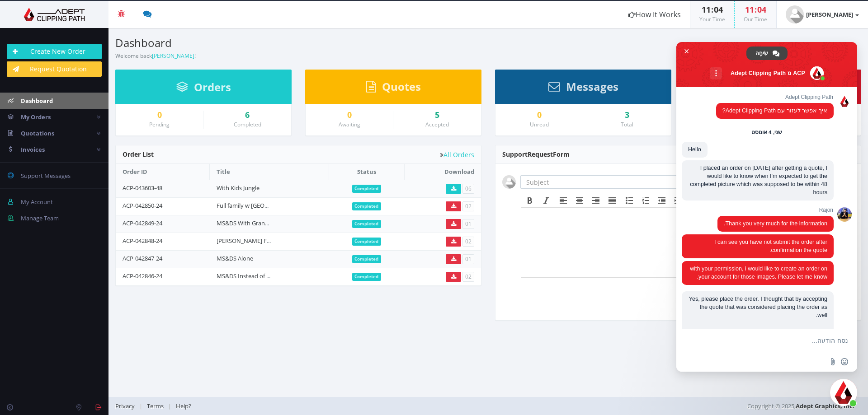 Image resolution: width=868 pixels, height=415 pixels. Describe the element at coordinates (612, 200) in the screenshot. I see `div: Justify` at that location.